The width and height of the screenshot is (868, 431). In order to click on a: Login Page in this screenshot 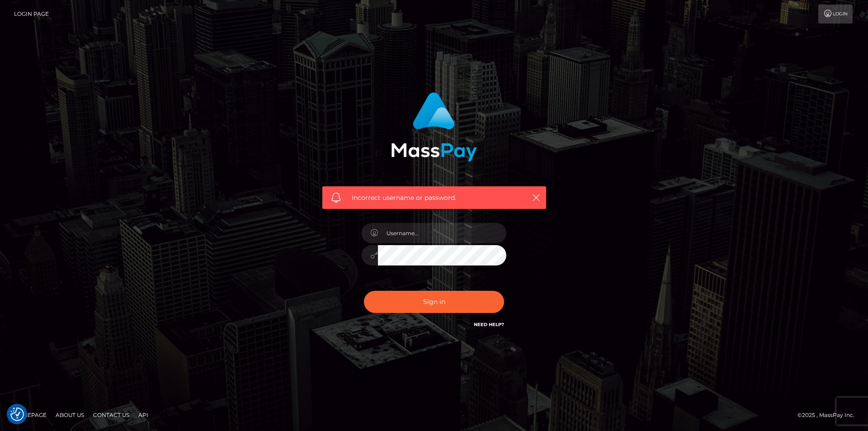, I will do `click(31, 14)`.